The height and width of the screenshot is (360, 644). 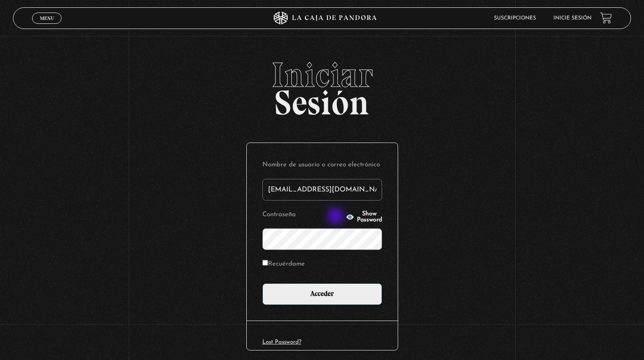 What do you see at coordinates (364, 217) in the screenshot?
I see `button: Show Password` at bounding box center [364, 217].